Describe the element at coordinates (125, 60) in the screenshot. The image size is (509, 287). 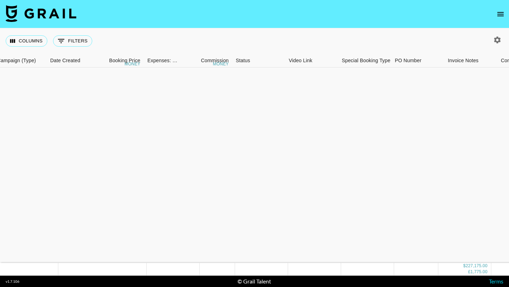
I see `div: Booking Price` at that location.